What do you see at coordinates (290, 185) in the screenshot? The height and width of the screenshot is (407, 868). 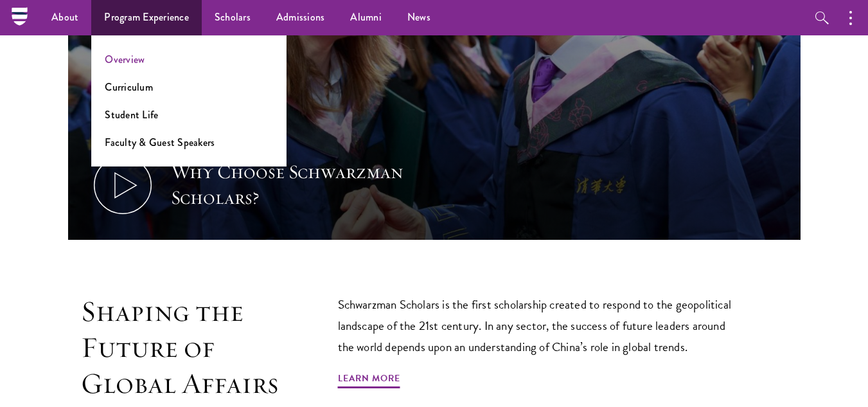 I see `div: Why Choose Schwarzman Scholars?` at bounding box center [290, 185].